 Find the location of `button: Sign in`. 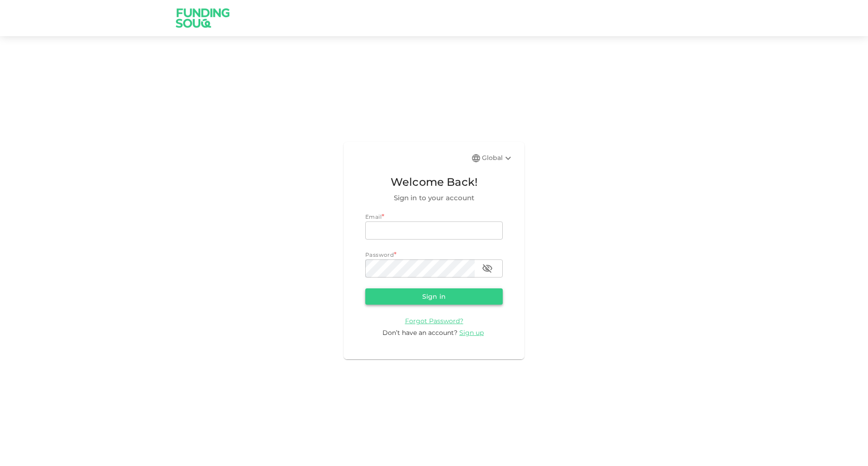

button: Sign in is located at coordinates (434, 297).